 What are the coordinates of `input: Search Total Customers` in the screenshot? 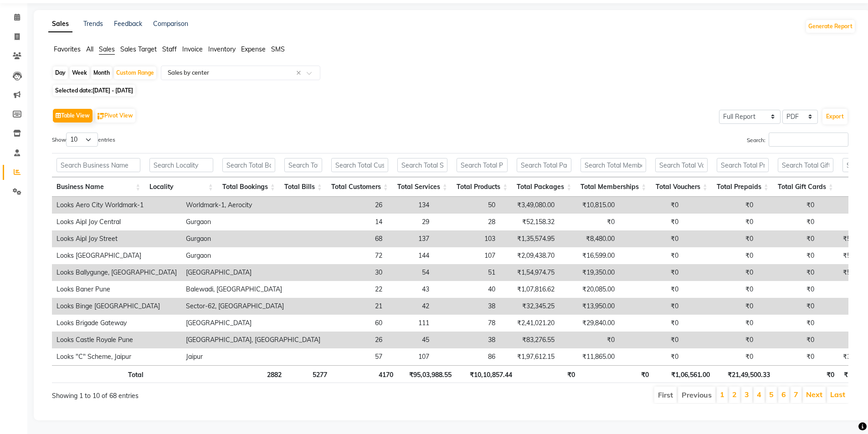 It's located at (359, 165).